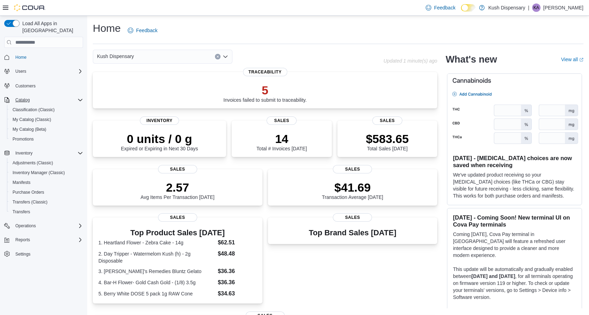 The width and height of the screenshot is (589, 315). What do you see at coordinates (21, 57) in the screenshot?
I see `a: Home` at bounding box center [21, 57].